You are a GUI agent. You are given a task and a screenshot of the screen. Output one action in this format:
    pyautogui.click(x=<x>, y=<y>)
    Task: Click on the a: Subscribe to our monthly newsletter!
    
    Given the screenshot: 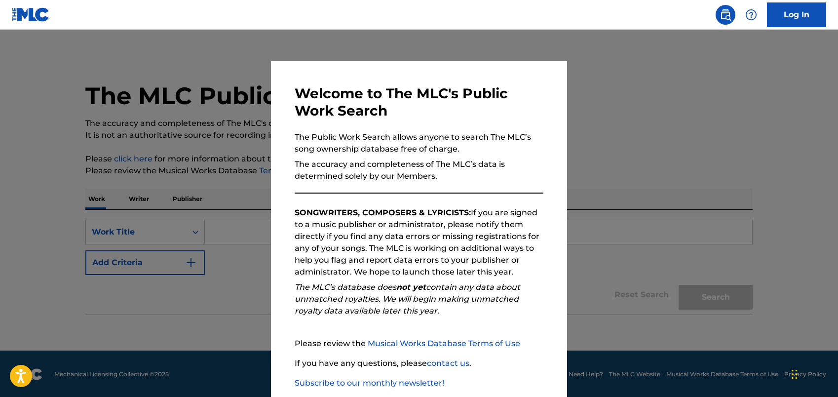 What is the action you would take?
    pyautogui.click(x=369, y=382)
    